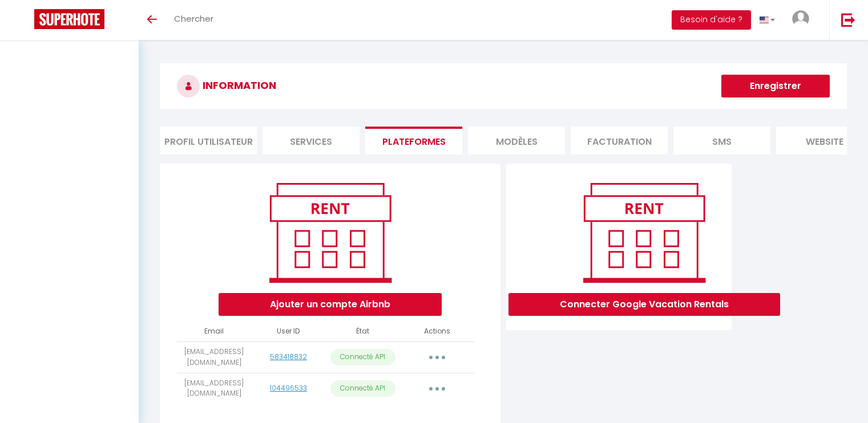  Describe the element at coordinates (69, 19) in the screenshot. I see `img: Super Booking` at that location.